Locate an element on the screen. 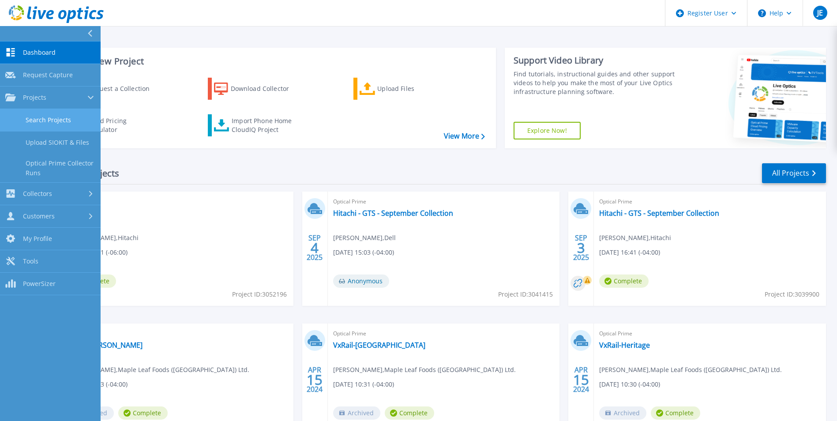 The width and height of the screenshot is (837, 421). div: Cloud Pricing Calculator is located at coordinates (122, 125).